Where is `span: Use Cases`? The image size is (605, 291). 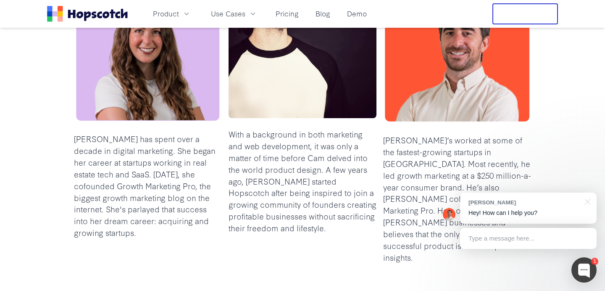
span: Use Cases is located at coordinates (228, 13).